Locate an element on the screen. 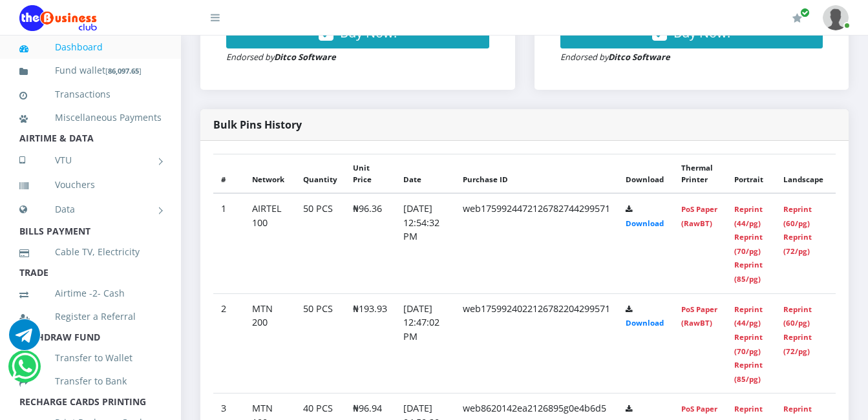 The width and height of the screenshot is (868, 420). a: VTU is located at coordinates (90, 160).